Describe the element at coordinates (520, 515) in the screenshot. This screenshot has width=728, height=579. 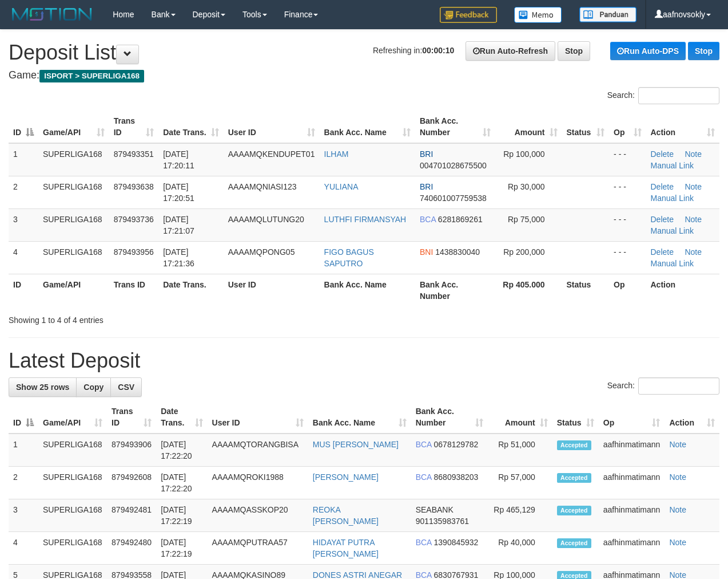
I see `td: Rp 465,129` at that location.